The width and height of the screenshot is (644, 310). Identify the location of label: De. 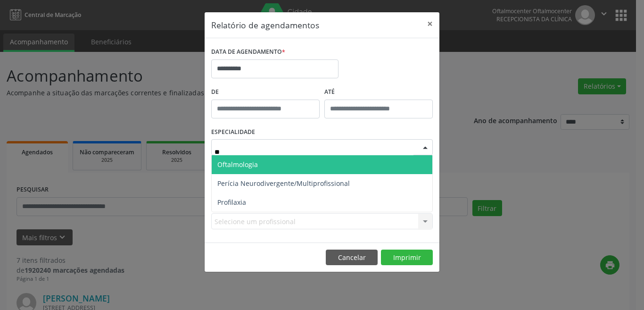
(265, 92).